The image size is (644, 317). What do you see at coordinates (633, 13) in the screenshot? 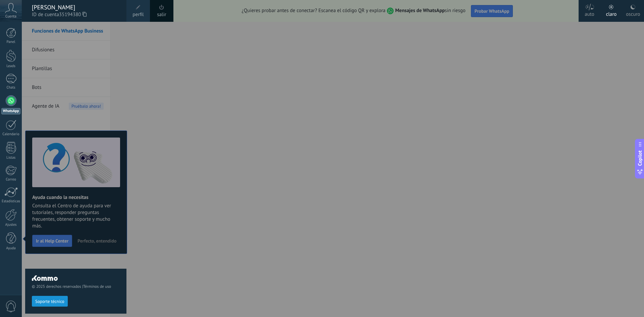
I see `div: oscuro` at bounding box center [633, 13].